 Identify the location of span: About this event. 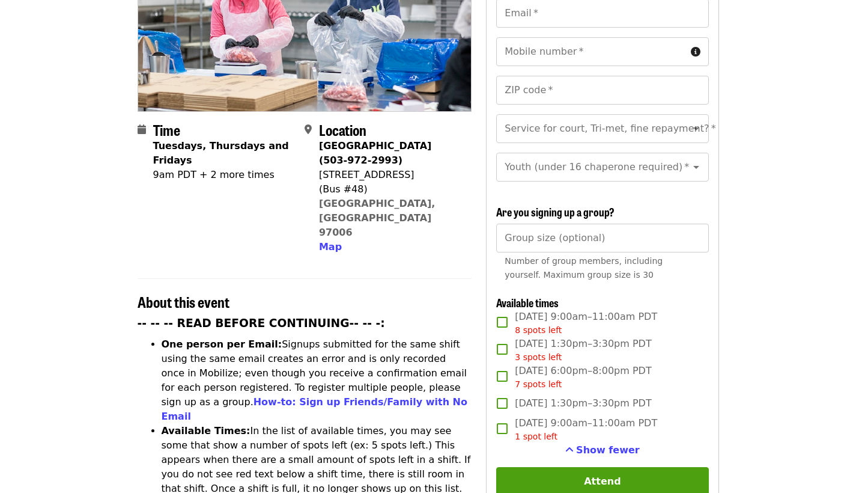
(183, 301).